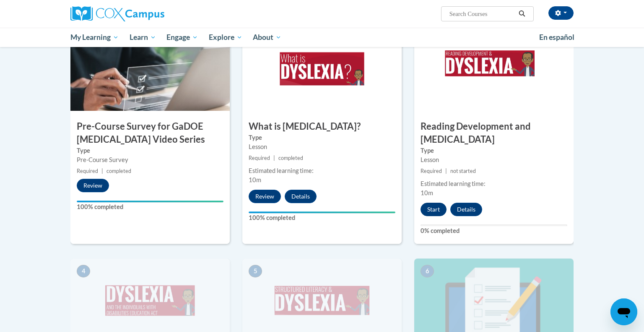 The height and width of the screenshot is (332, 644). I want to click on a: Engage, so click(182, 38).